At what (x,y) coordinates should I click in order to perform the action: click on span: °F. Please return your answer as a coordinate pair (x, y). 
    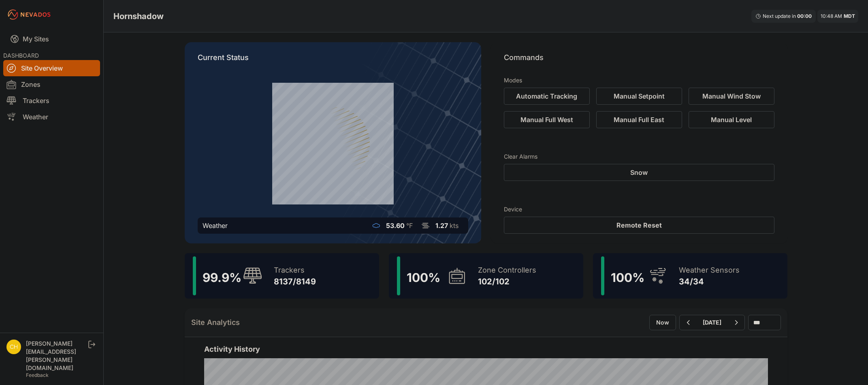
    Looking at the image, I should click on (409, 225).